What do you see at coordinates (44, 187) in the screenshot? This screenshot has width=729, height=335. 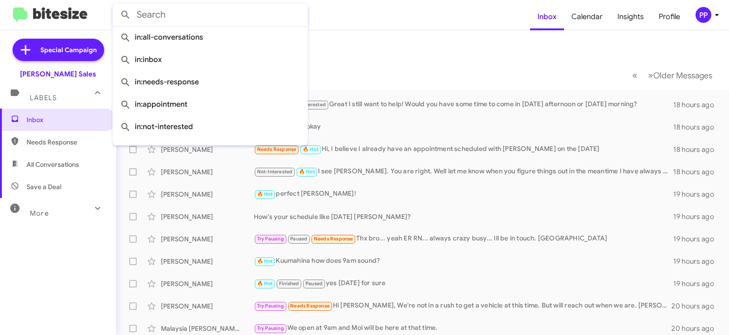 I see `span: Save a Deal` at bounding box center [44, 187].